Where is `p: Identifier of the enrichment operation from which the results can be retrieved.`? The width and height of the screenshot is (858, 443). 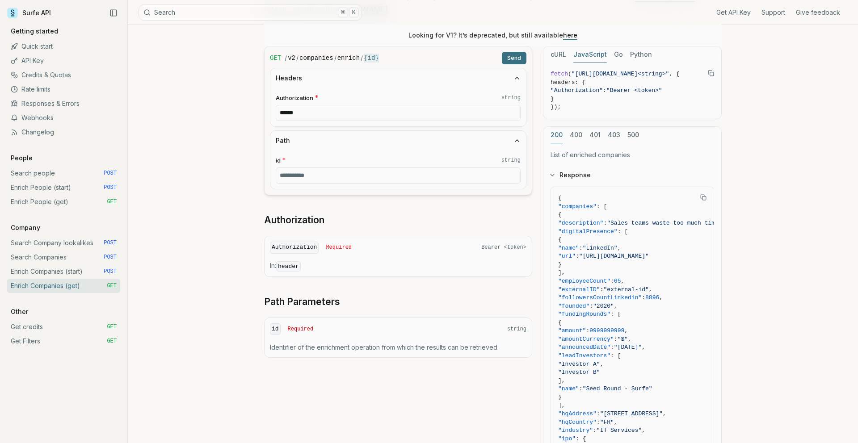 p: Identifier of the enrichment operation from which the results can be retrieved. is located at coordinates (398, 348).